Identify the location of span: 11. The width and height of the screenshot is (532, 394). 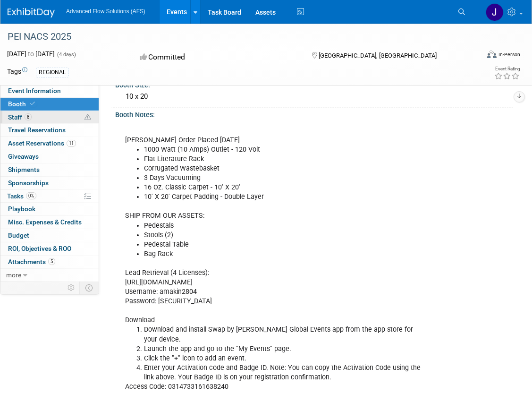
(71, 143).